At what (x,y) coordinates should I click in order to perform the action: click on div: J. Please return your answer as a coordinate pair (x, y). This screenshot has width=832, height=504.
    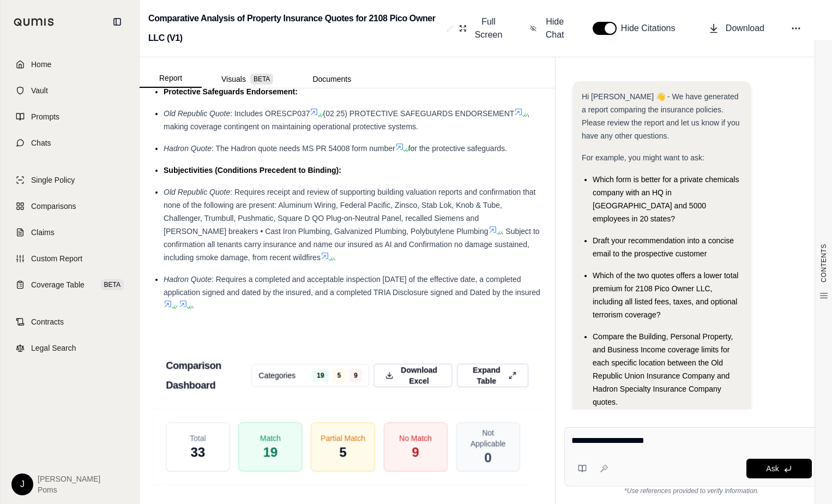
    Looking at the image, I should click on (23, 484).